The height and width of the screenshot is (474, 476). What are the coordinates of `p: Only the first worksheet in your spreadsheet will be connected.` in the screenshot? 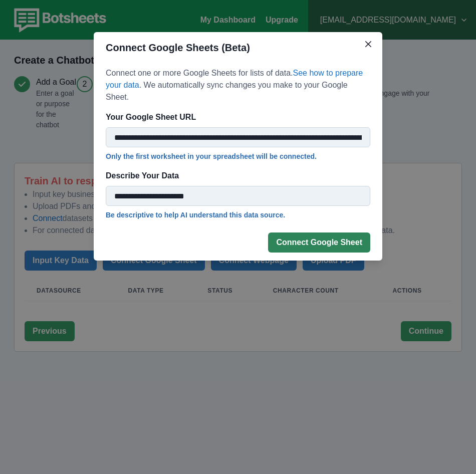 It's located at (238, 156).